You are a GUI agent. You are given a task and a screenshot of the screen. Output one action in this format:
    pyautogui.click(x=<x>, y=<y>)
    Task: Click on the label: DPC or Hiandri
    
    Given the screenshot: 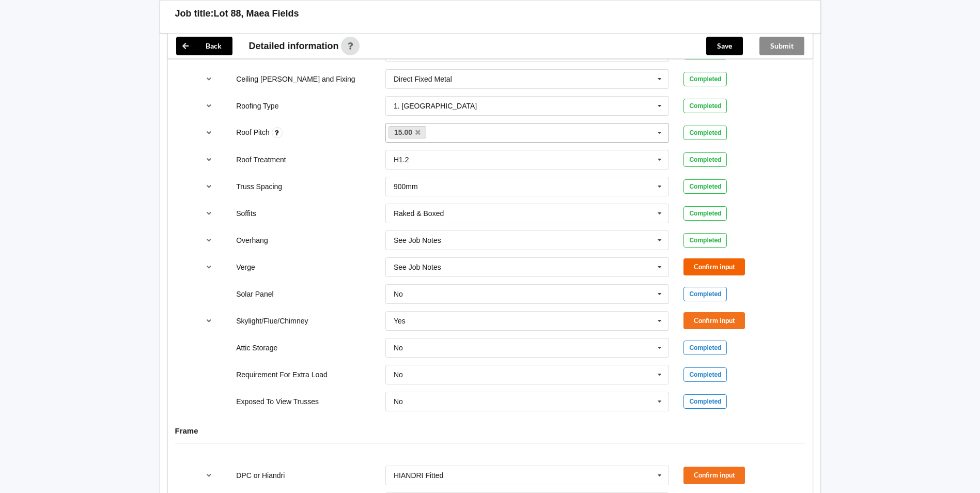 What is the action you would take?
    pyautogui.click(x=260, y=475)
    